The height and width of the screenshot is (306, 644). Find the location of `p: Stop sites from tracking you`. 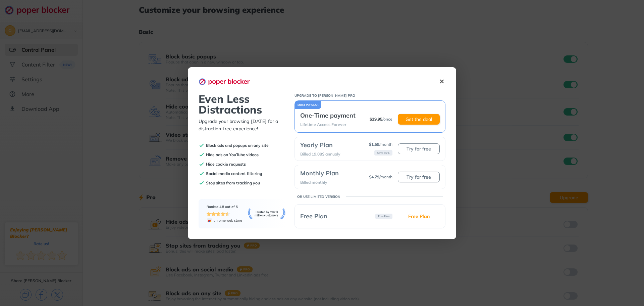

p: Stop sites from tracking you is located at coordinates (233, 183).